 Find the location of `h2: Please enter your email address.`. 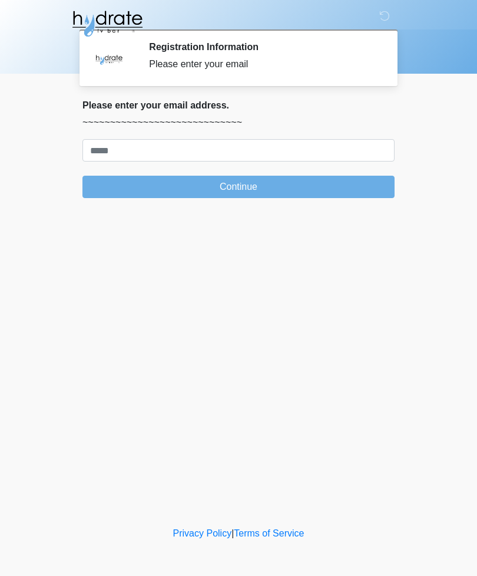

h2: Please enter your email address. is located at coordinates (239, 105).